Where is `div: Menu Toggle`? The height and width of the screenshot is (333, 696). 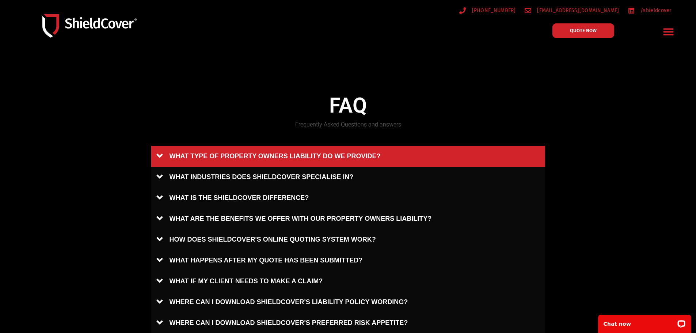 div: Menu Toggle is located at coordinates (668, 31).